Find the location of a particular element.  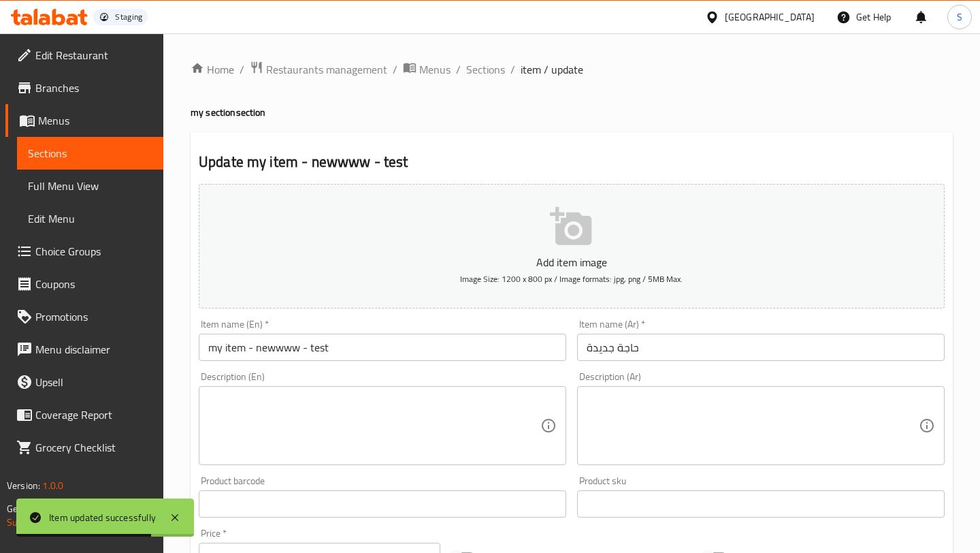

a: Grocery Checklist is located at coordinates (84, 447).